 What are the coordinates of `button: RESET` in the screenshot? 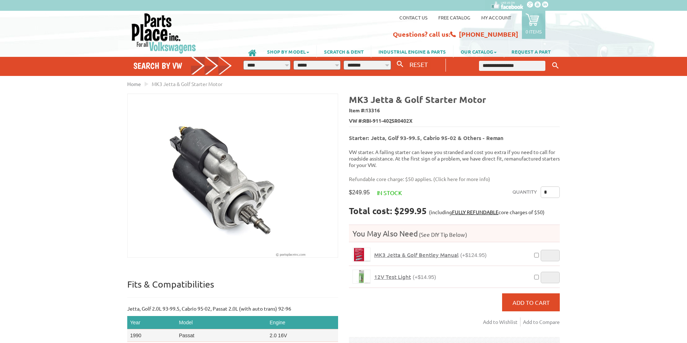 It's located at (418, 64).